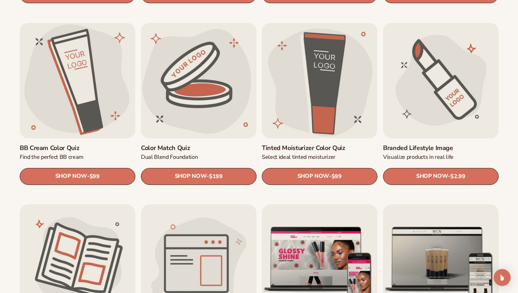 This screenshot has width=518, height=293. What do you see at coordinates (199, 176) in the screenshot?
I see `a: SHOP NOW- $199` at bounding box center [199, 176].